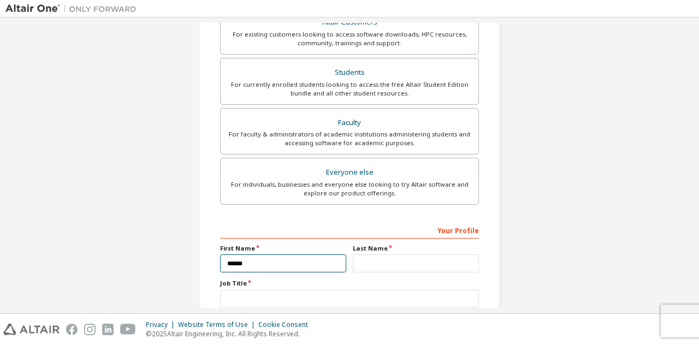 The height and width of the screenshot is (345, 699). What do you see at coordinates (350, 89) in the screenshot?
I see `div: For currently enrolled students looking to access the free Altair Student Edition bundle and all ...` at bounding box center [350, 89].